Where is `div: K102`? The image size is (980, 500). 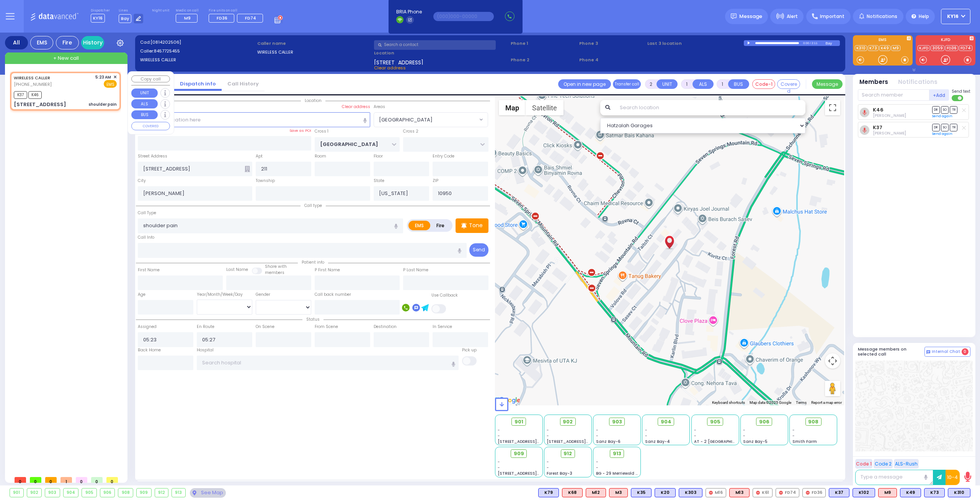
div: K102 is located at coordinates (864, 493).